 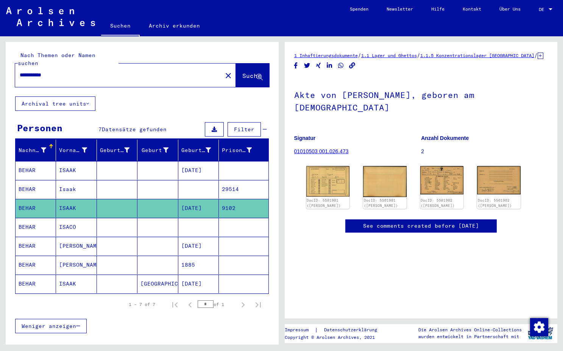 What do you see at coordinates (326, 55) in the screenshot?
I see `a: 1 Inhaftierungsdokumente` at bounding box center [326, 55].